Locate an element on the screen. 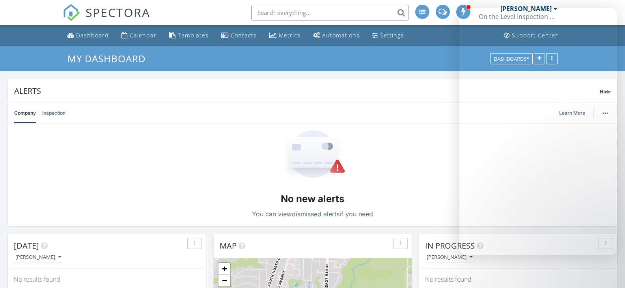 The width and height of the screenshot is (625, 288). div: Automations is located at coordinates (340, 35).